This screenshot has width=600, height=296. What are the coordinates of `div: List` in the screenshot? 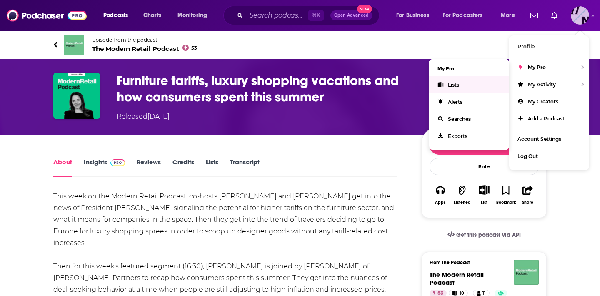 It's located at (484, 202).